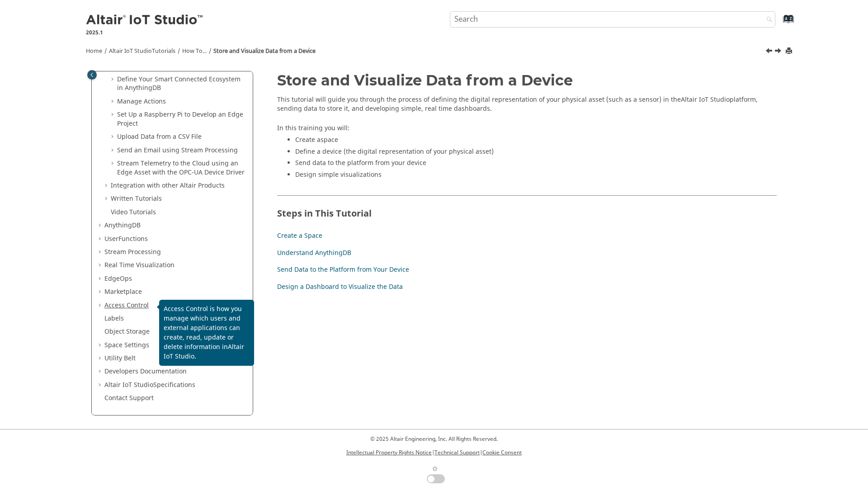 Image resolution: width=868 pixels, height=491 pixels. I want to click on a: UserFunctions, so click(126, 239).